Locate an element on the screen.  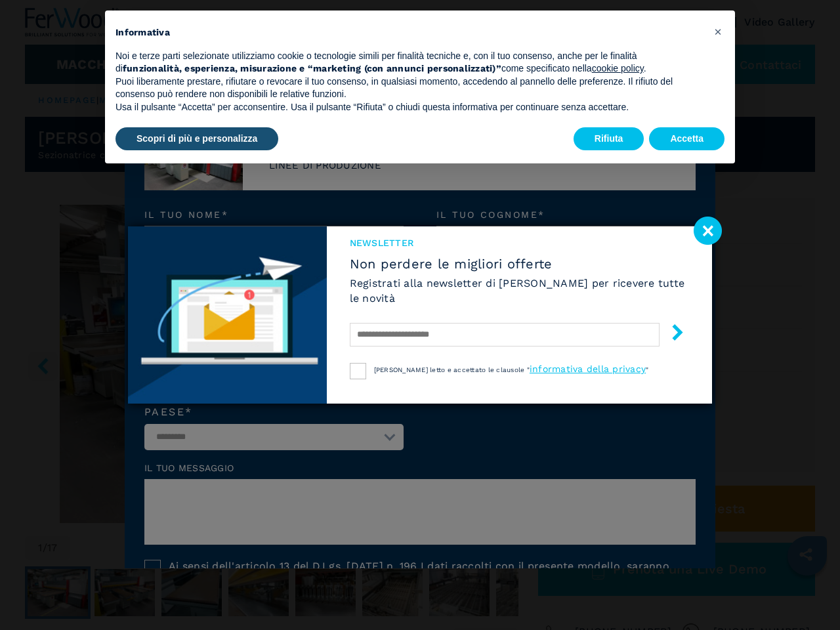
a: cookie policy is located at coordinates (618, 68).